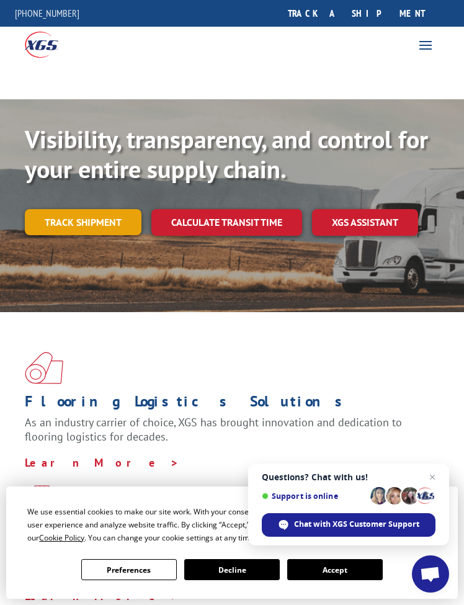 Image resolution: width=464 pixels, height=605 pixels. What do you see at coordinates (231, 524) in the screenshot?
I see `div: We use essential cookies to make our site work. With your consent, we may also use non-essential ...` at bounding box center [231, 524].